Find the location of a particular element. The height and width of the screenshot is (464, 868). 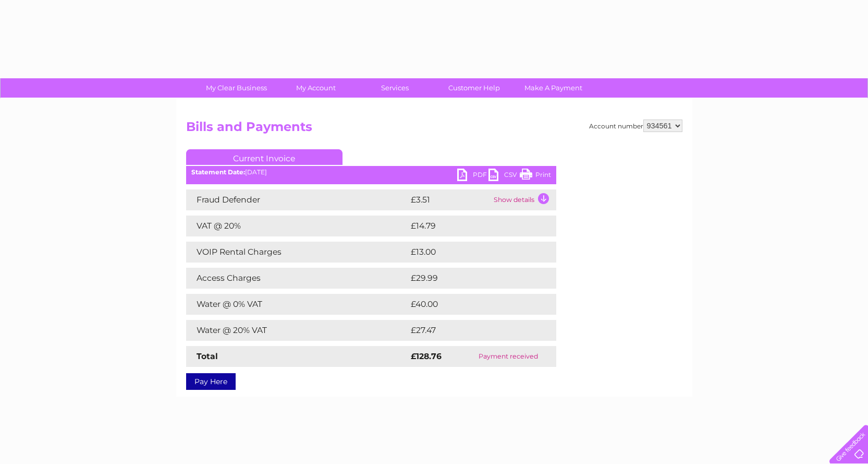

a: PDF is located at coordinates (473, 176).